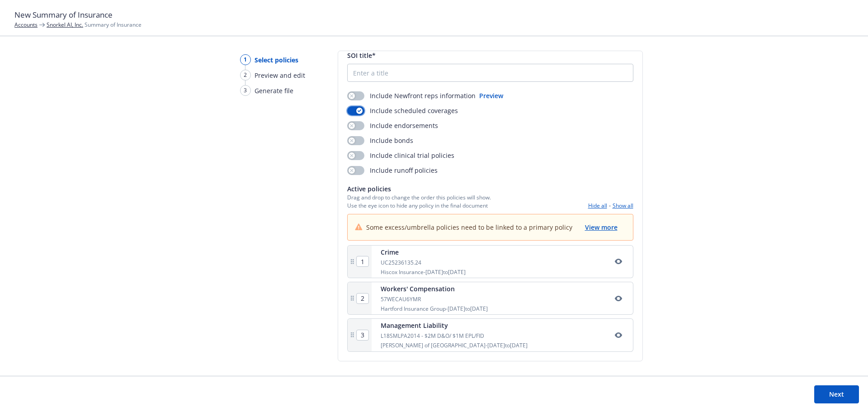  What do you see at coordinates (490, 72) in the screenshot?
I see `input: Enter a title` at bounding box center [490, 72].